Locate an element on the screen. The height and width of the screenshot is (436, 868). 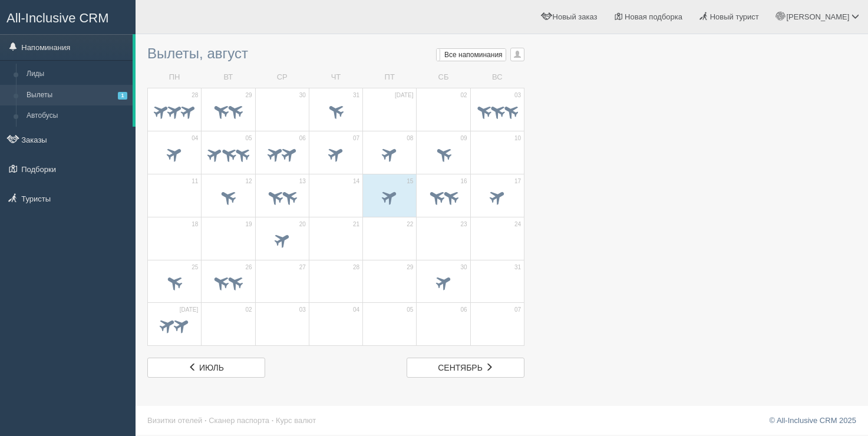
span: 17 is located at coordinates (518, 181).